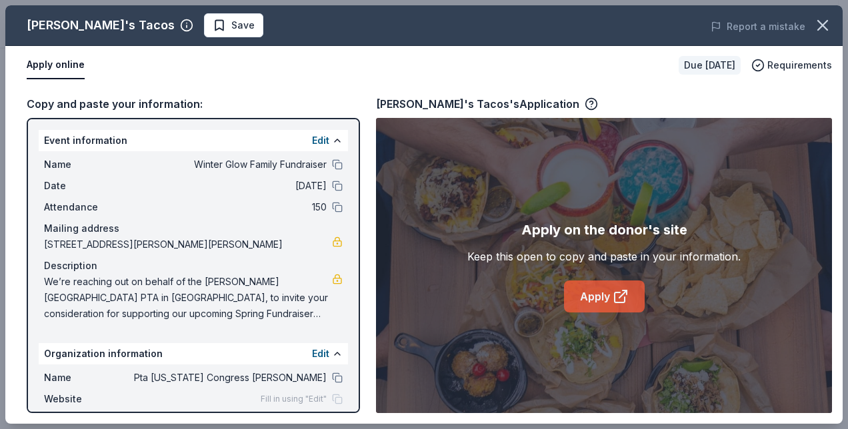 This screenshot has height=429, width=848. What do you see at coordinates (233, 25) in the screenshot?
I see `button: Save` at bounding box center [233, 25].